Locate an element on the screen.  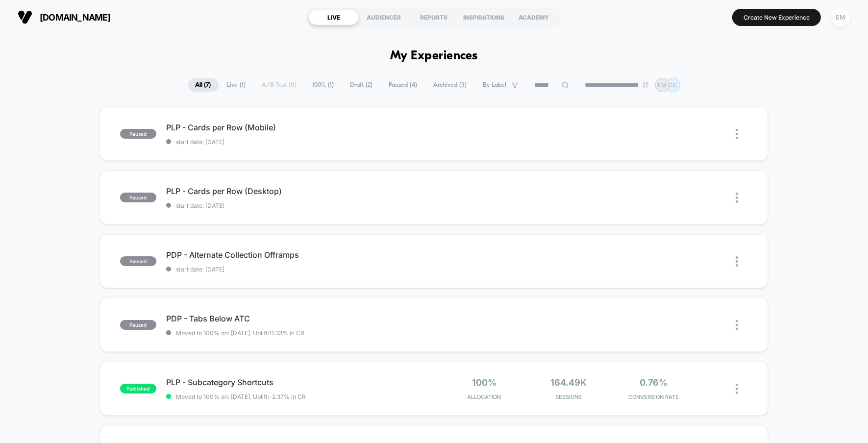
span: Draft ( 2 ) is located at coordinates (362, 85).